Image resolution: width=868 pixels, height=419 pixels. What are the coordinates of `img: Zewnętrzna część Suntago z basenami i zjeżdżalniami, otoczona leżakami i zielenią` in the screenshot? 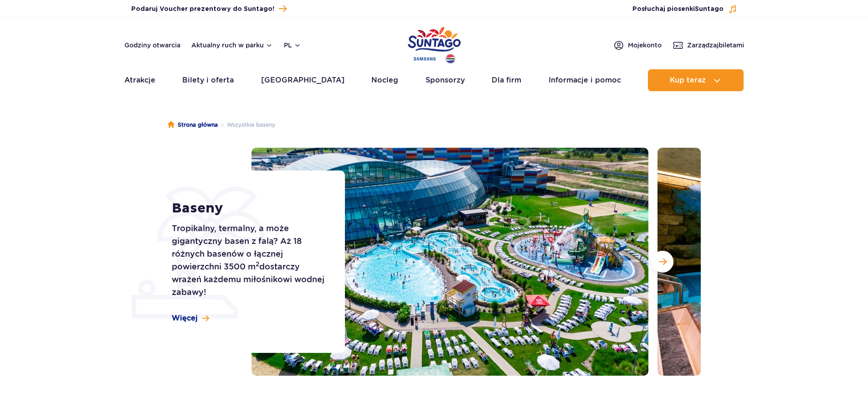 It's located at (449, 262).